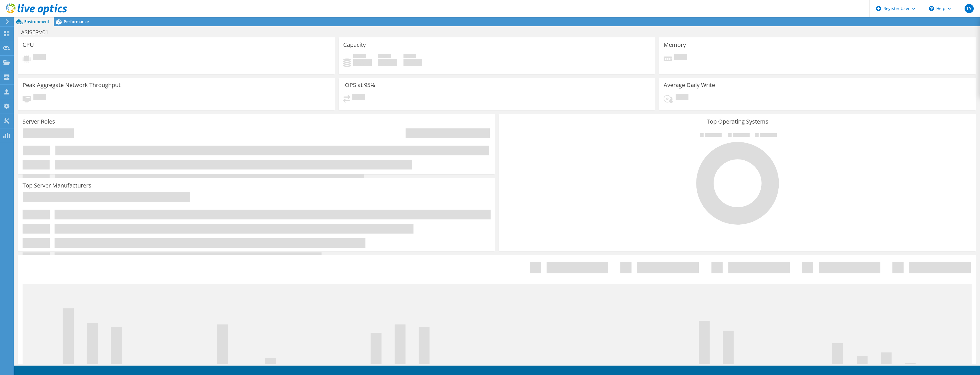 The height and width of the screenshot is (375, 980). What do you see at coordinates (28, 45) in the screenshot?
I see `h3: CPU` at bounding box center [28, 45].